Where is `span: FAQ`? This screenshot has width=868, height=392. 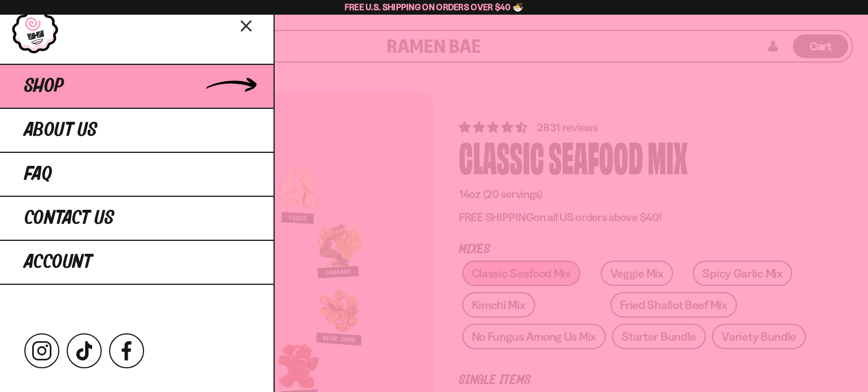 span: FAQ is located at coordinates (38, 175).